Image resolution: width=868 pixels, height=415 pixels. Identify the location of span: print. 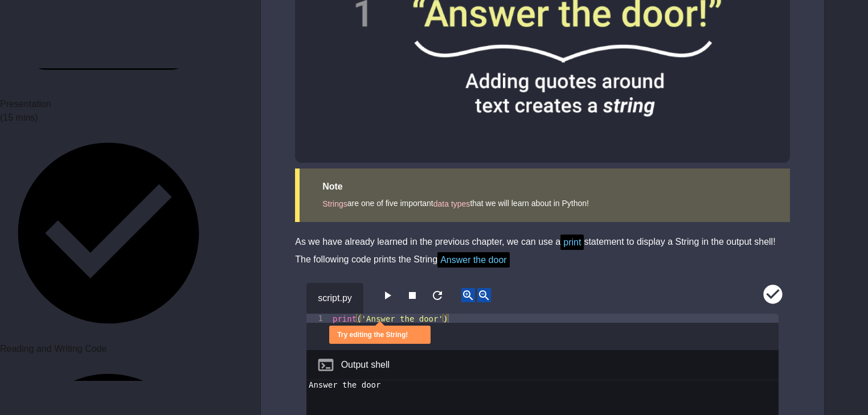
(572, 242).